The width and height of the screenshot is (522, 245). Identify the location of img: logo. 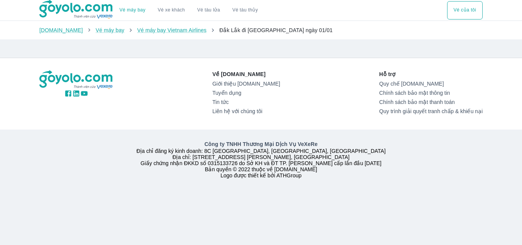
(76, 80).